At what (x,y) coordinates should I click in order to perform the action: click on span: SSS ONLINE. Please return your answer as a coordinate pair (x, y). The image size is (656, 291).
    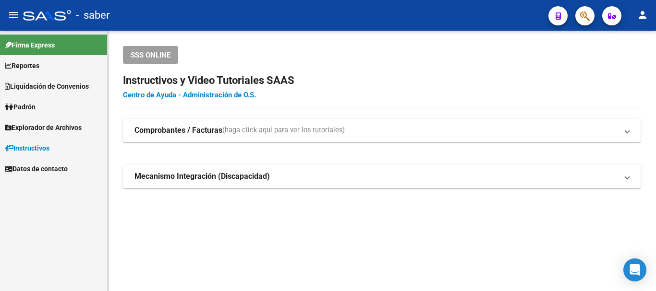
    Looking at the image, I should click on (150, 55).